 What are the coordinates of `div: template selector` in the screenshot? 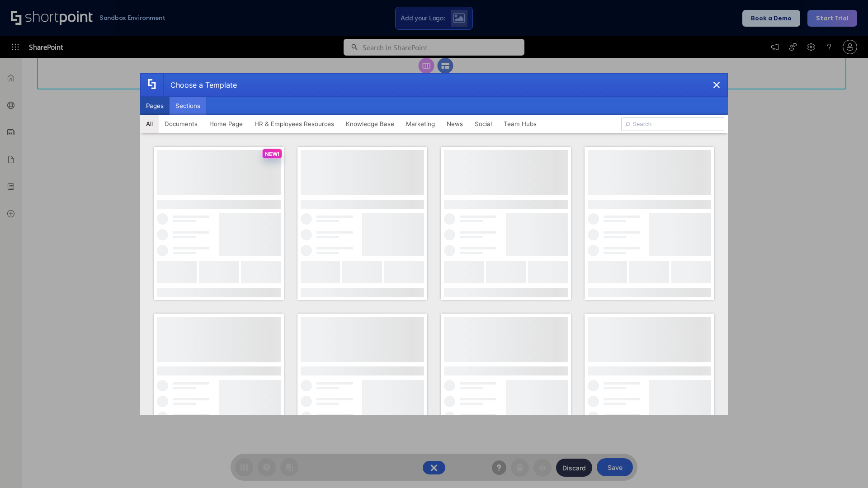 It's located at (434, 244).